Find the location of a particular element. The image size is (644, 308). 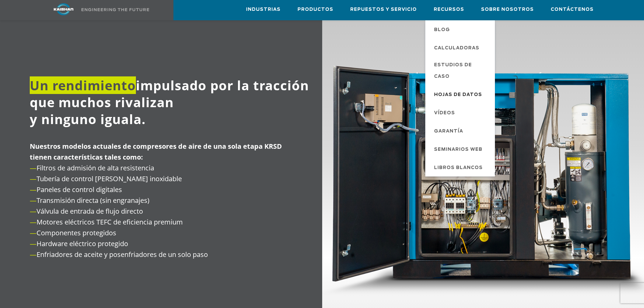

img: Ingeniería del futuro is located at coordinates (115, 10).